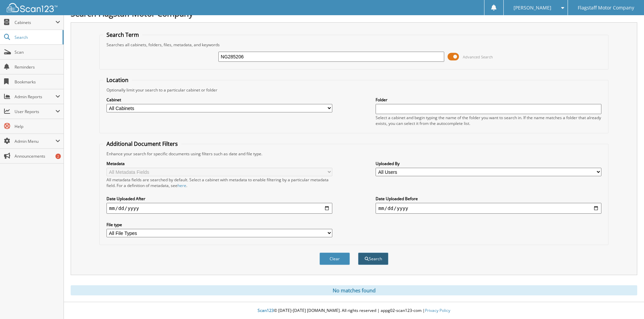 The width and height of the screenshot is (644, 319). What do you see at coordinates (489, 208) in the screenshot?
I see `input: end` at bounding box center [489, 208].